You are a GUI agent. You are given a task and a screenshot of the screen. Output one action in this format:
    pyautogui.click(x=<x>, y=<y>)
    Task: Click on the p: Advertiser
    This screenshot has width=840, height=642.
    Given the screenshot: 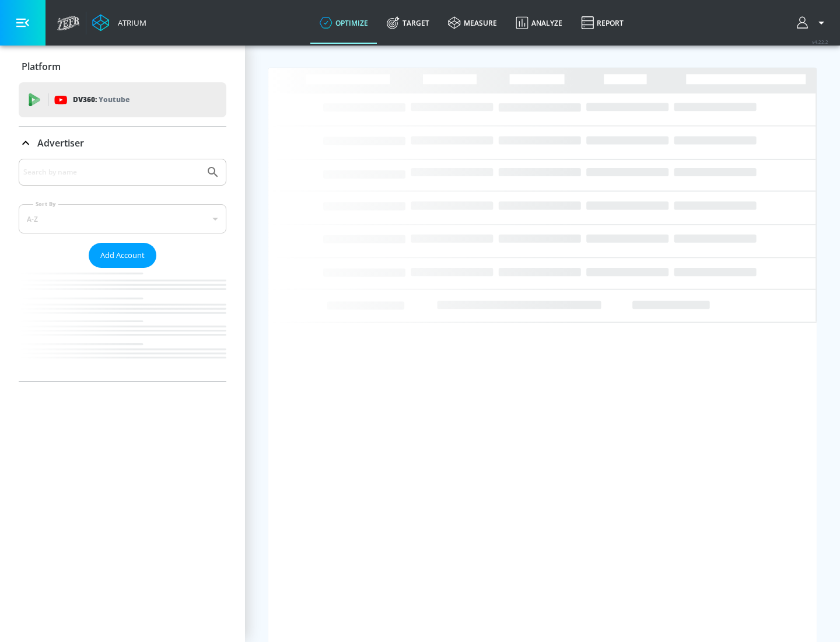 What is the action you would take?
    pyautogui.click(x=61, y=143)
    